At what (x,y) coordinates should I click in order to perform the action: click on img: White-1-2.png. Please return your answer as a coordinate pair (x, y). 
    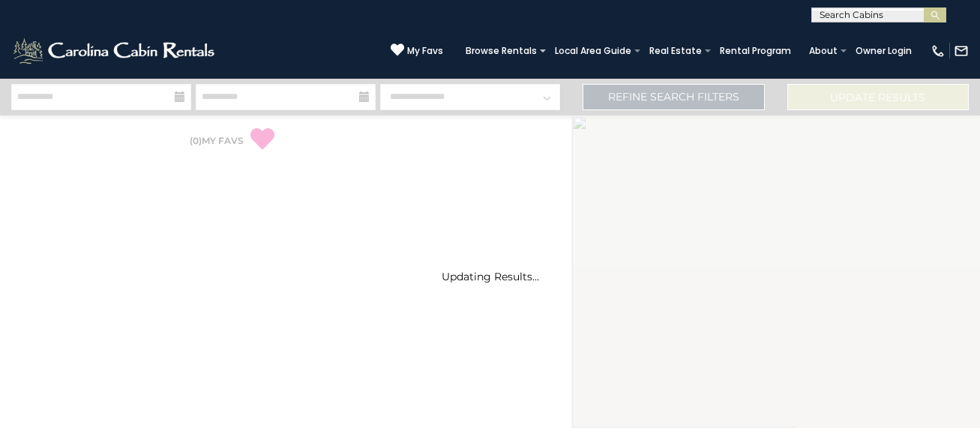
    Looking at the image, I should click on (115, 51).